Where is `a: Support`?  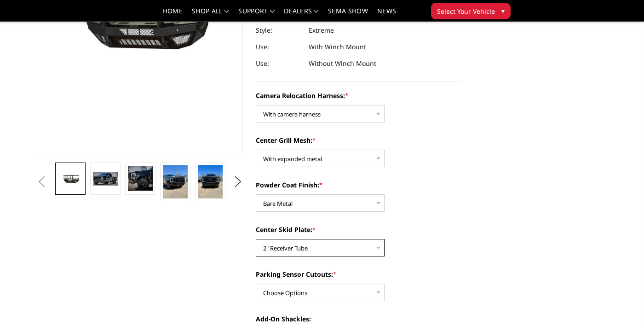
a: Support is located at coordinates (256, 14).